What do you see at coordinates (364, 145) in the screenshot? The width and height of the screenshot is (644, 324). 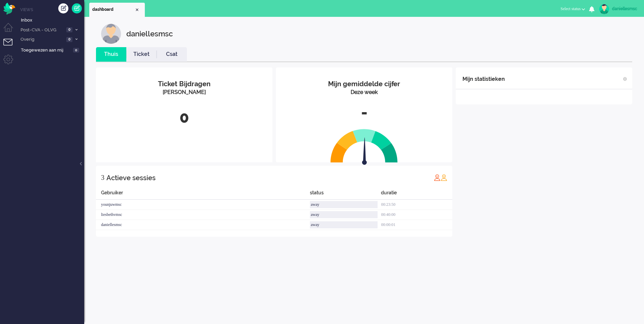 I see `img: semi_circle.svg` at bounding box center [364, 145].